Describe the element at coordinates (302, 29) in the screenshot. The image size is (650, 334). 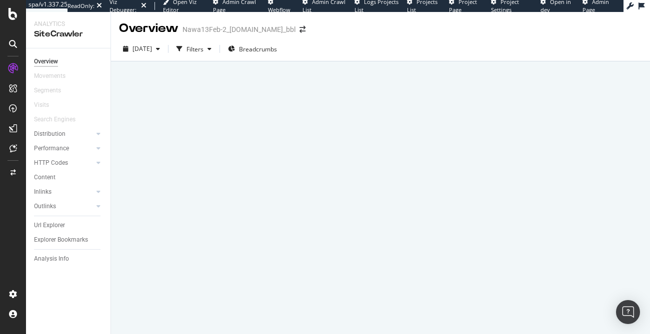
I see `div: arrow-right-arrow-left` at that location.